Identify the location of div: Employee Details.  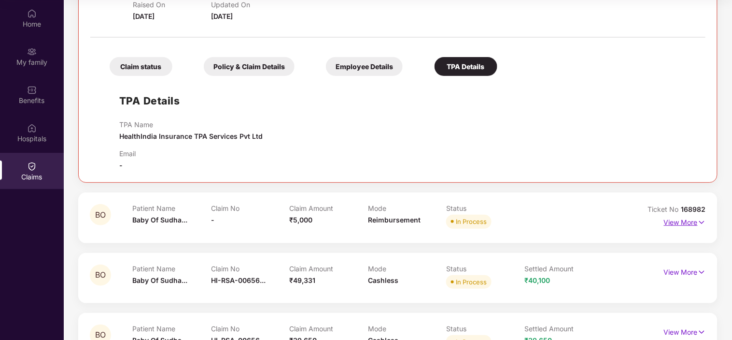
(364, 66).